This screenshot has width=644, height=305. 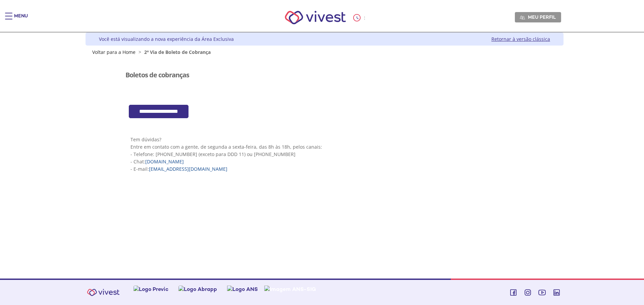 What do you see at coordinates (178, 52) in the screenshot?
I see `span: 2ª Via de Boleto de Cobrança` at bounding box center [178, 52].